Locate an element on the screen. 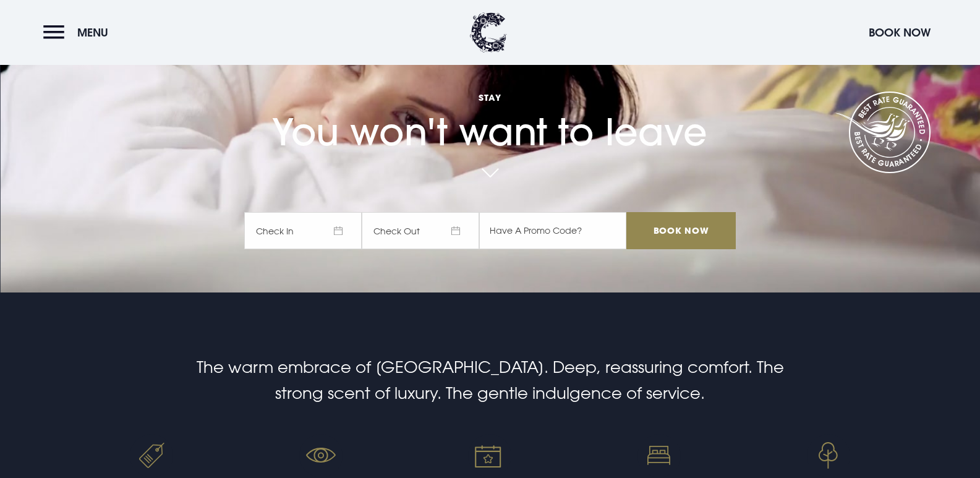 This screenshot has width=980, height=478. img: Best rate guaranteed is located at coordinates (152, 455).